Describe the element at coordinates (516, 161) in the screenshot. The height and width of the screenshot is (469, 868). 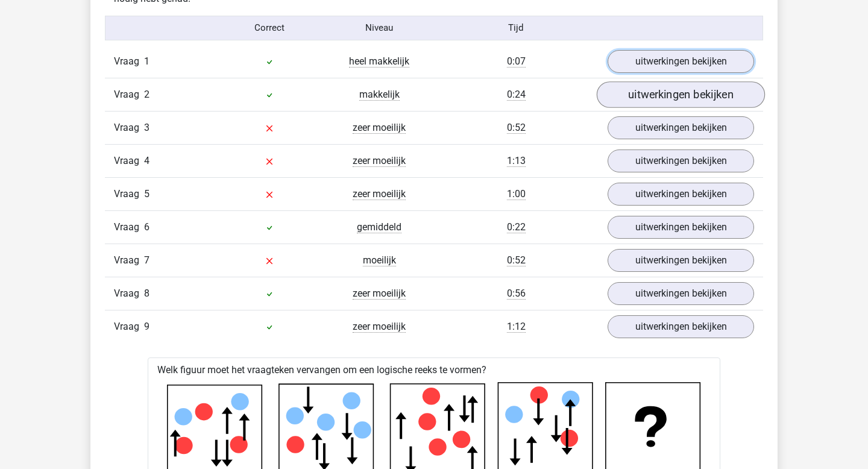
I see `span: 1:13` at that location.